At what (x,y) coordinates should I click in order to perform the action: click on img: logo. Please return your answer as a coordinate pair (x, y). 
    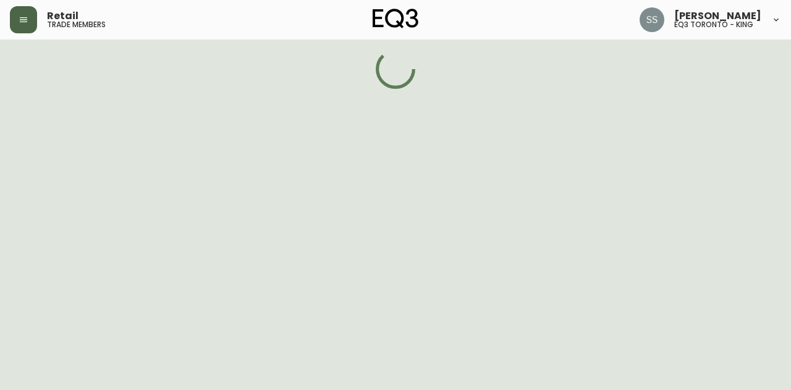
    Looking at the image, I should click on (395, 19).